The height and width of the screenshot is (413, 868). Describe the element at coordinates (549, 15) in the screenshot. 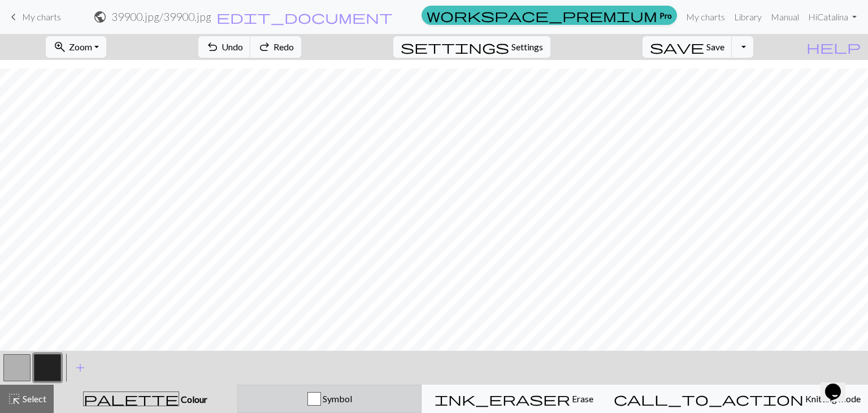

I see `a: Pro` at that location.